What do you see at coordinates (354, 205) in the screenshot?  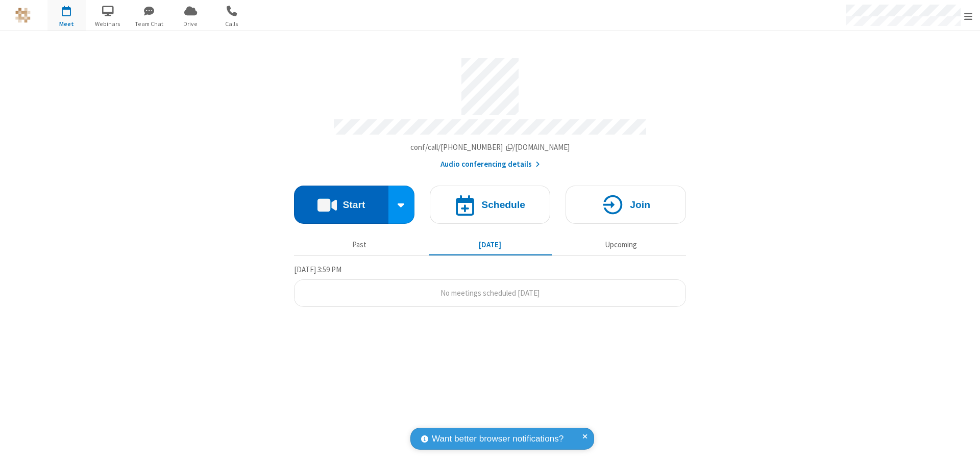 I see `h4: Start` at bounding box center [354, 205].